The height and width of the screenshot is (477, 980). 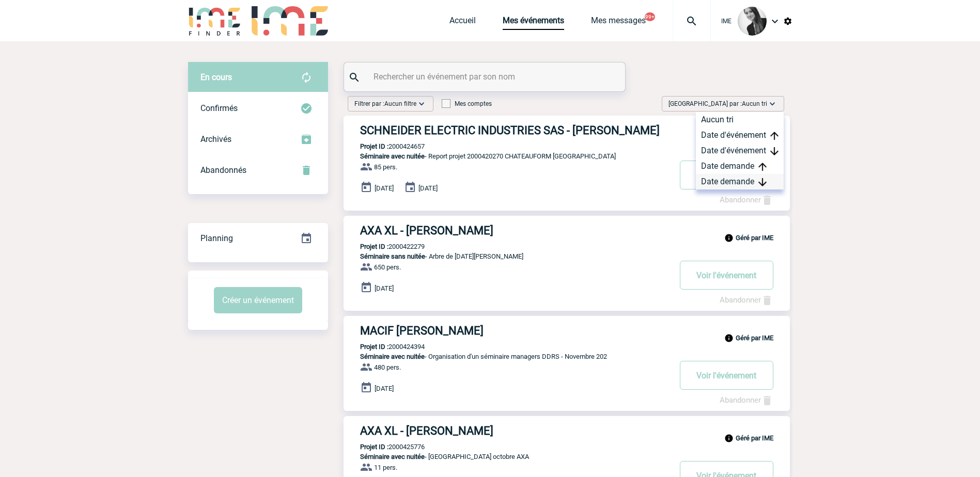 What do you see at coordinates (216, 139) in the screenshot?
I see `span: Archivés` at bounding box center [216, 139].